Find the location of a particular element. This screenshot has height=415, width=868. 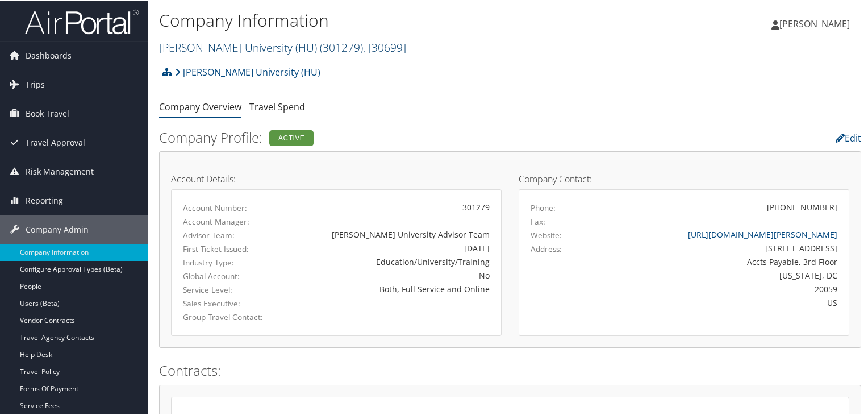

div: Accts Payable, 3rd Floor is located at coordinates (725, 260).